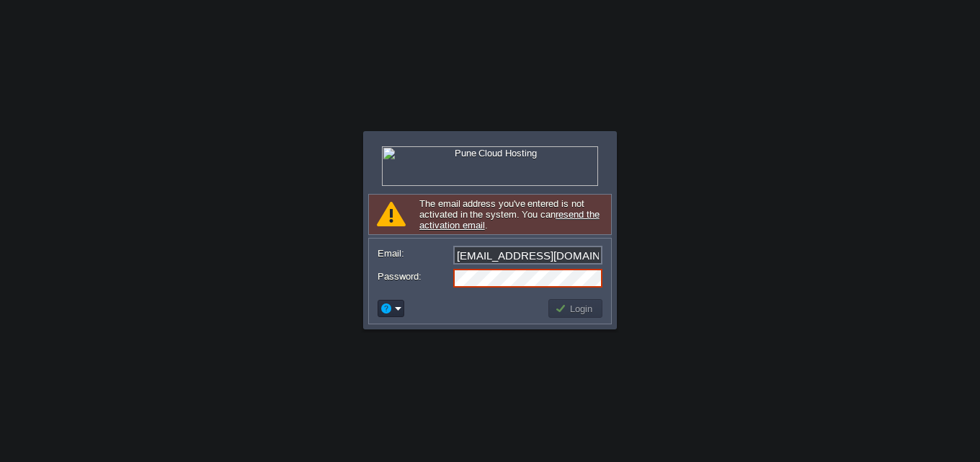  What do you see at coordinates (490, 214) in the screenshot?
I see `div: The email address you've entered is not activated in the system. You can .` at bounding box center [490, 214].